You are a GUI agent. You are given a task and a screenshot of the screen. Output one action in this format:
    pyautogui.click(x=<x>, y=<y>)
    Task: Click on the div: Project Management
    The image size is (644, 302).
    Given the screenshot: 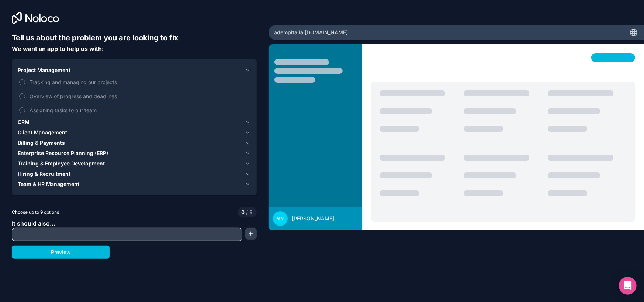 What is the action you would take?
    pyautogui.click(x=134, y=96)
    